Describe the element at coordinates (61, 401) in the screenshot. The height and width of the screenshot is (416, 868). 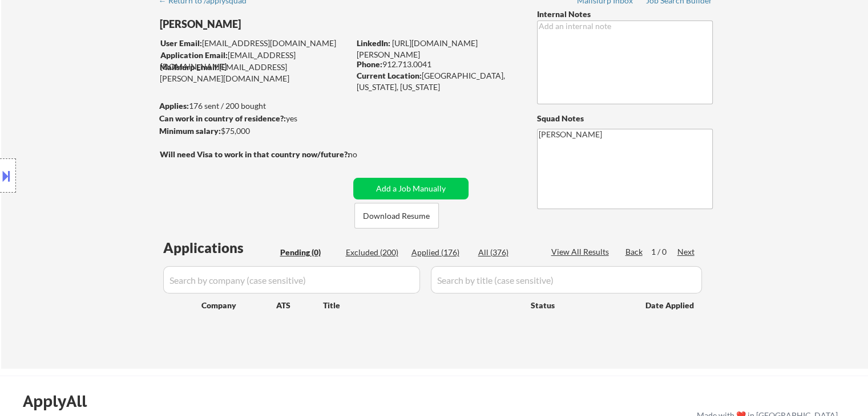
I see `div: ApplyAll` at that location.